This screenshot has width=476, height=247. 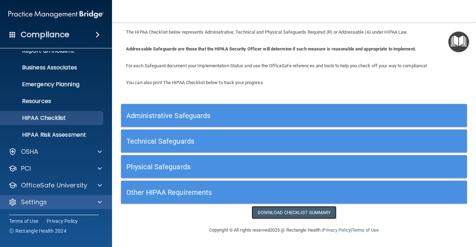 What do you see at coordinates (52, 84) in the screenshot?
I see `p: Emergency Planning` at bounding box center [52, 84].